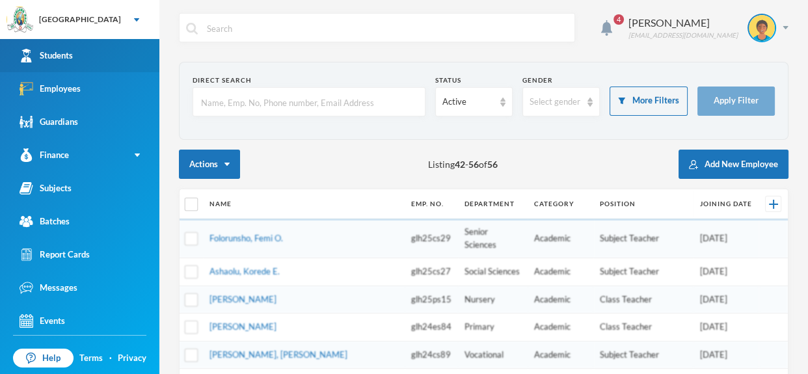 Image resolution: width=808 pixels, height=374 pixels. What do you see at coordinates (460, 164) in the screenshot?
I see `b: 42` at bounding box center [460, 164].